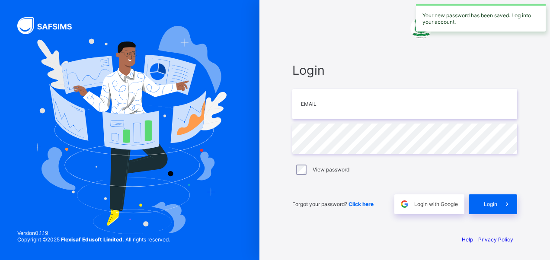 This screenshot has width=550, height=260. What do you see at coordinates (93, 240) in the screenshot?
I see `span: Copyright © 2025 All rights reserved.` at bounding box center [93, 240].